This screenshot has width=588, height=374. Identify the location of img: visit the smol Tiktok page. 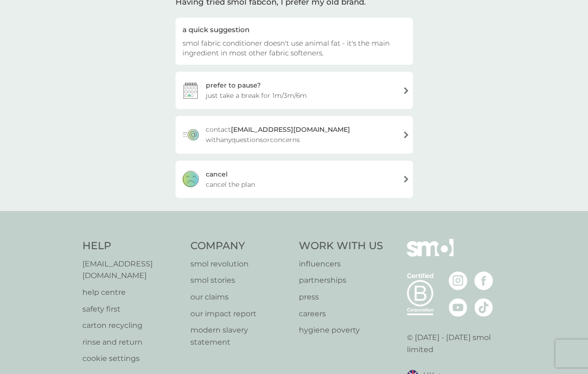
(483, 308).